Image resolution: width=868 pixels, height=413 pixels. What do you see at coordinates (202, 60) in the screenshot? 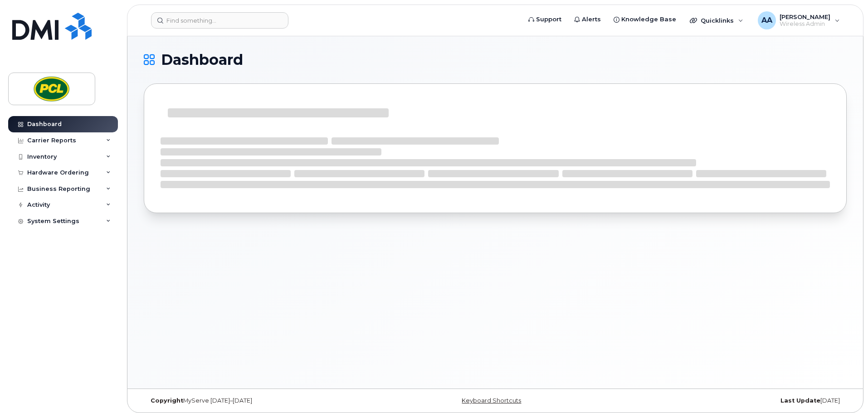
I see `span: Dashboard` at bounding box center [202, 60].